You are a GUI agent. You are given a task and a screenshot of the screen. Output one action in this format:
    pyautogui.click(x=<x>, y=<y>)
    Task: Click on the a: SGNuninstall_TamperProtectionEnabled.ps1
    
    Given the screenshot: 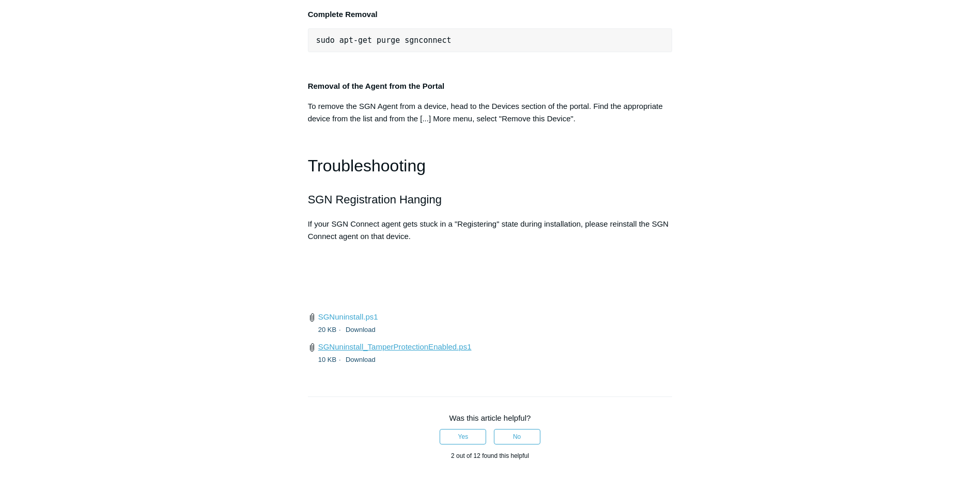 What is the action you would take?
    pyautogui.click(x=395, y=347)
    